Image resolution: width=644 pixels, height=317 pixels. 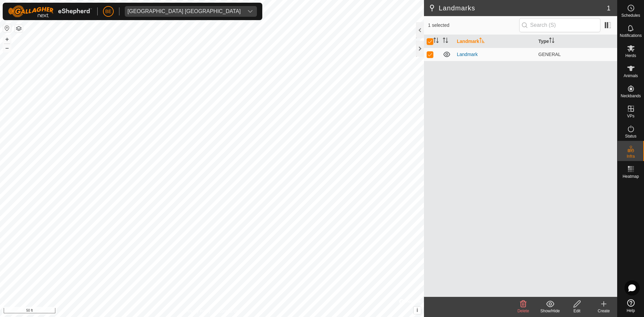 What do you see at coordinates (608, 8) in the screenshot?
I see `span: 1` at bounding box center [608, 8].